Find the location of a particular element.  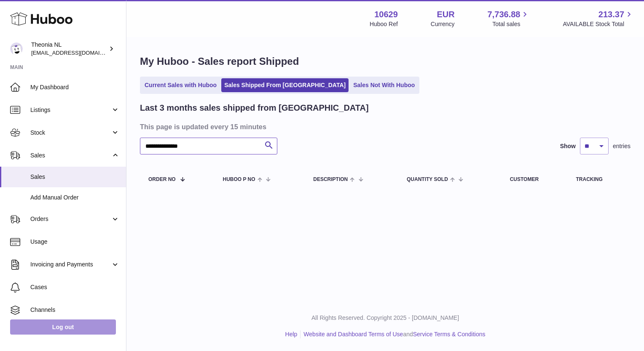

div: Theonia NL is located at coordinates (69, 49).